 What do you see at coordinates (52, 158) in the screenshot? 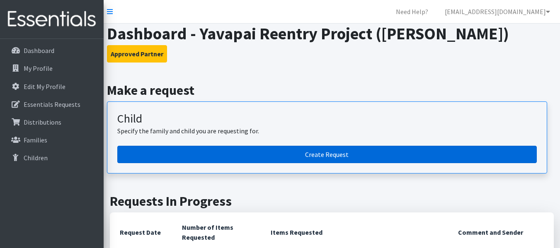
I see `a: Children` at bounding box center [52, 158].